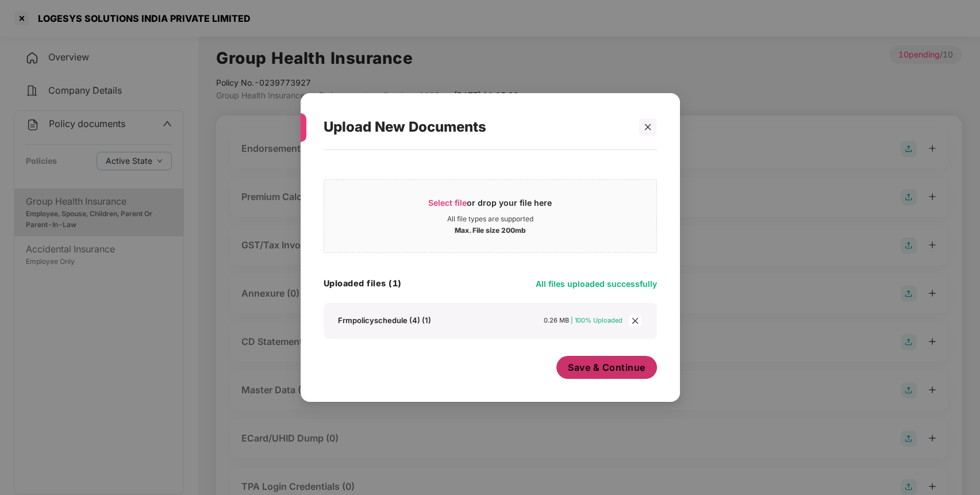 This screenshot has height=495, width=980. I want to click on div: Frmpolicyschedule (4) (1), so click(385, 320).